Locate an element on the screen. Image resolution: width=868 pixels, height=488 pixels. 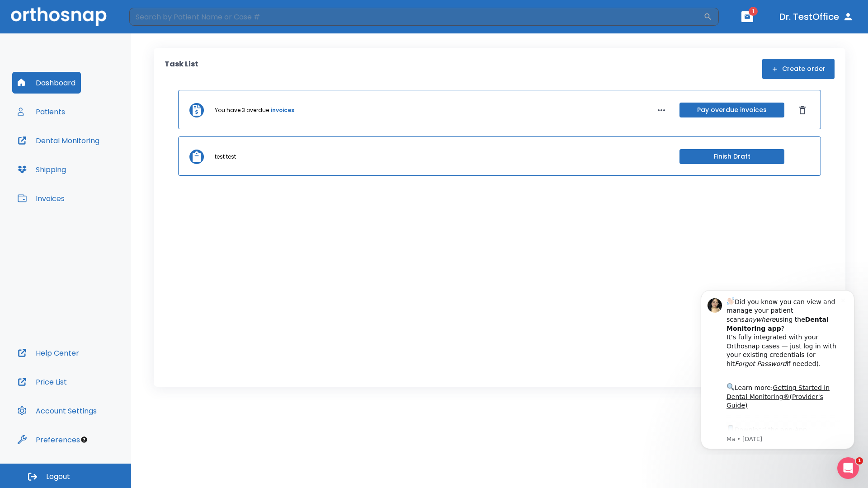
b: Dental Monitoring app is located at coordinates (91, 42).